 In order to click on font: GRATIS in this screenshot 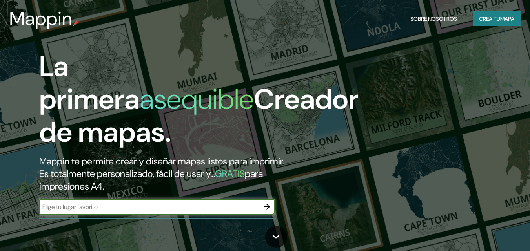, I will do `click(230, 174)`.